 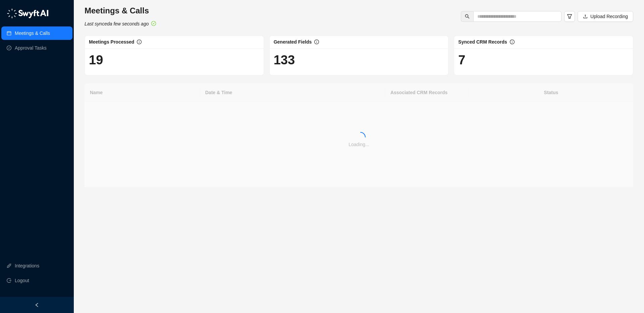 What do you see at coordinates (570, 17) in the screenshot?
I see `span: filter` at bounding box center [570, 17].